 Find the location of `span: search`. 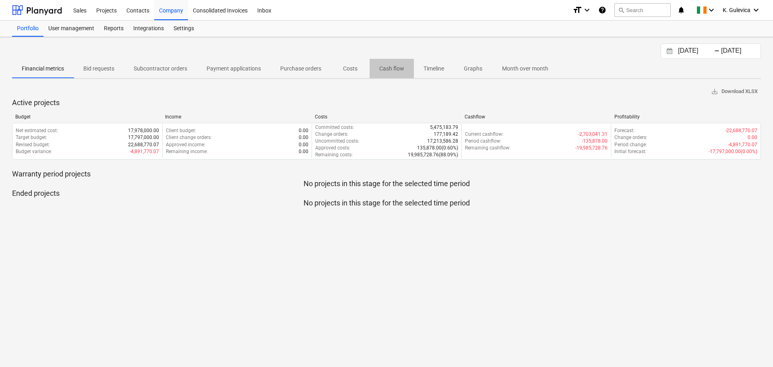

span: search is located at coordinates (622, 10).